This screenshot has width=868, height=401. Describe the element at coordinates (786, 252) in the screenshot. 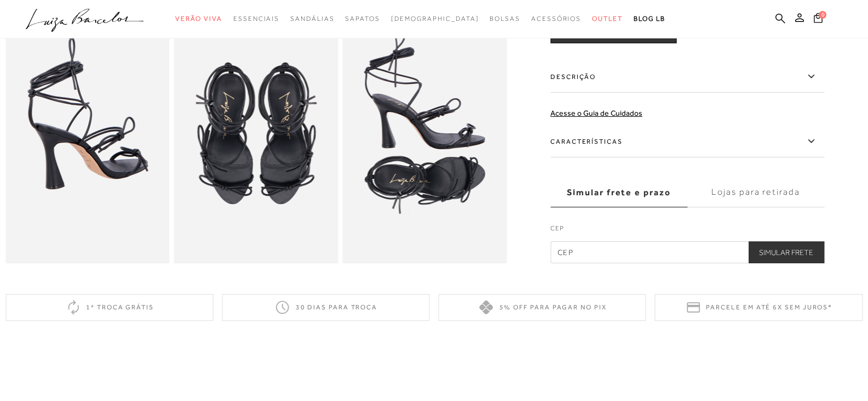

I see `button: Simular Frete` at that location.